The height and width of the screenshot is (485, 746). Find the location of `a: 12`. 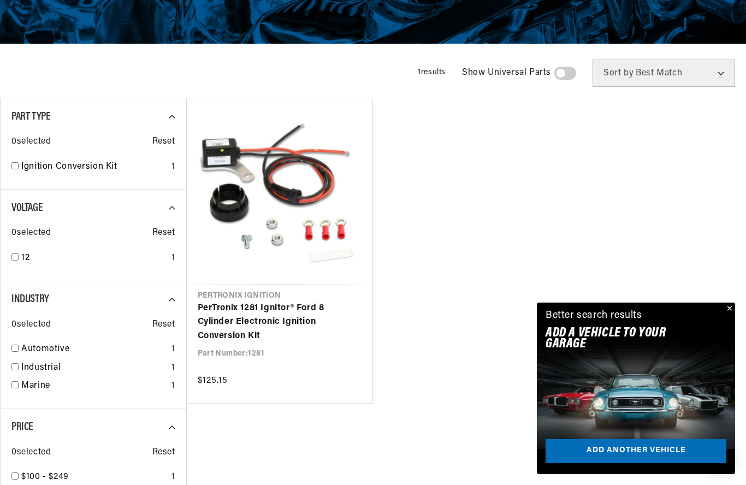

a: 12 is located at coordinates (94, 258).